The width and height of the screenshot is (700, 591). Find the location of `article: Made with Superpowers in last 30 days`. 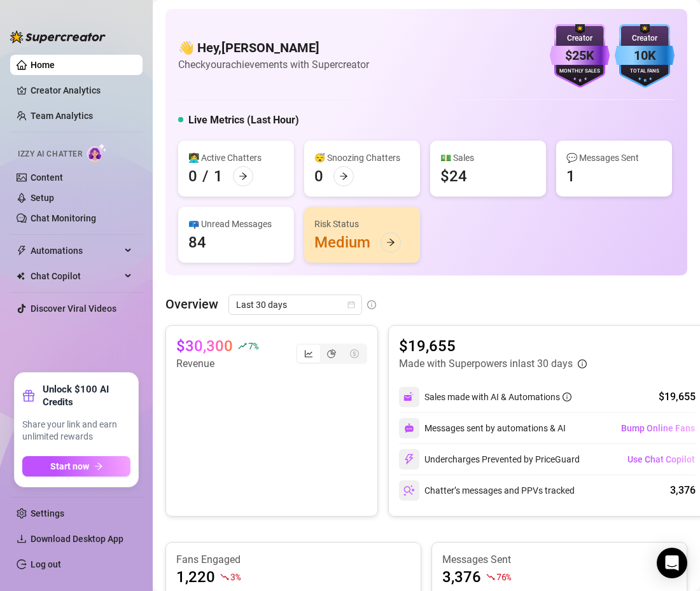

article: Made with Superpowers in last 30 days is located at coordinates (485, 364).